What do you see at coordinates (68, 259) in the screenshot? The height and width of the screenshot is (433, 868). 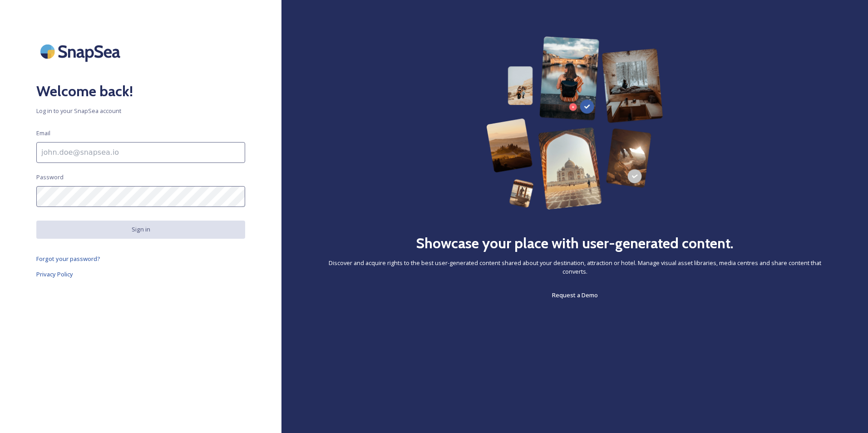 I see `span: Forgot your password?` at bounding box center [68, 259].